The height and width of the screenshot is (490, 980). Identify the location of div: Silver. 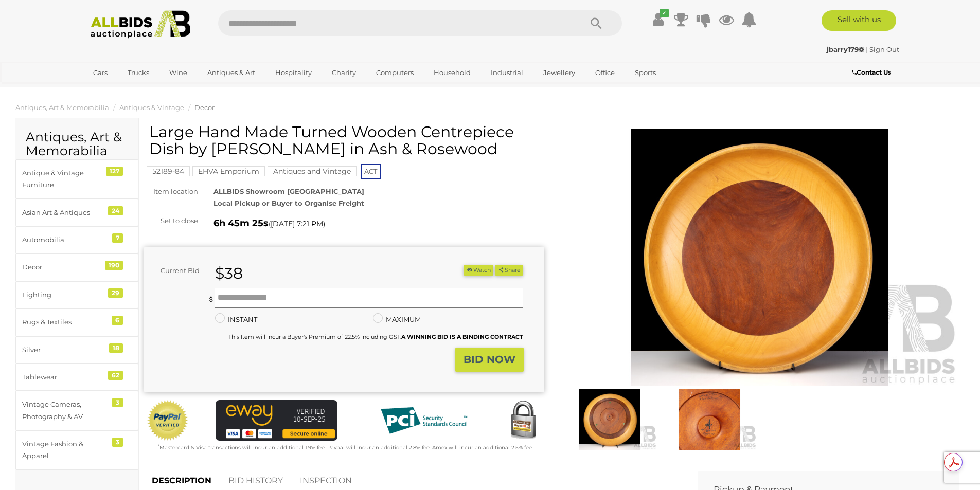
(64, 349).